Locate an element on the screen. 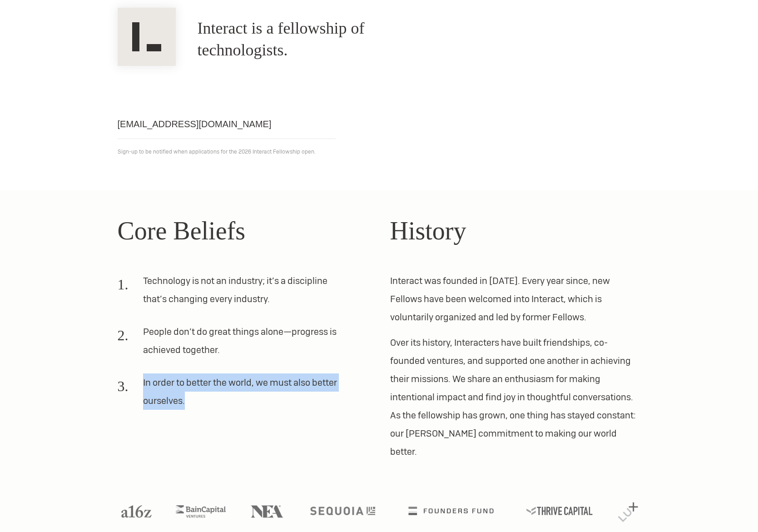  img: Thrive Capital logo is located at coordinates (559, 510).